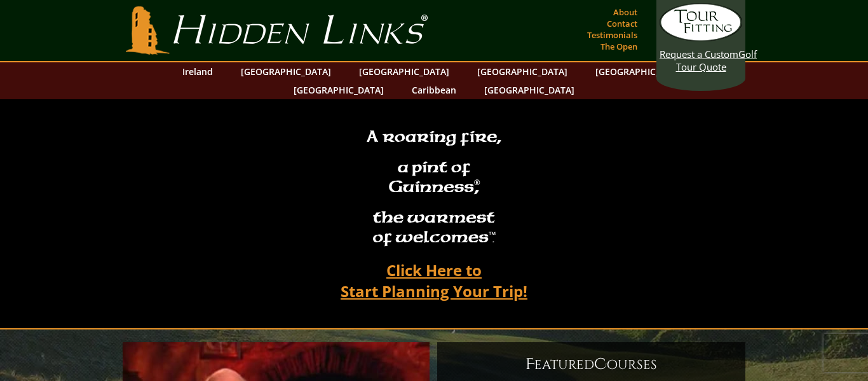  Describe the element at coordinates (701, 38) in the screenshot. I see `a: Request a CustomGolf Tour Quote` at that location.